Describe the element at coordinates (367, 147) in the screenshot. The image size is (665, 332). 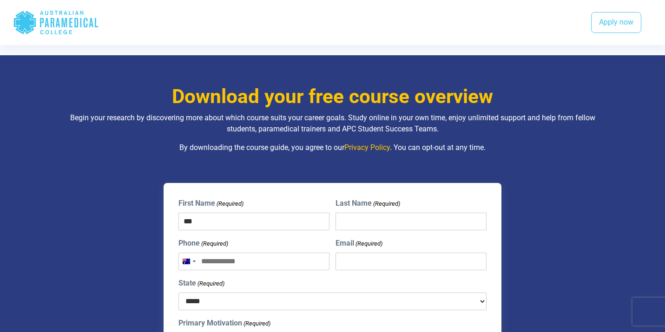
I see `a: Privacy Policy` at that location.